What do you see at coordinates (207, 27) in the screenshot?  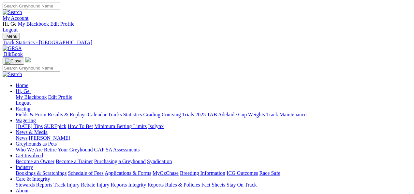 I see `div: My Account` at bounding box center [207, 27].